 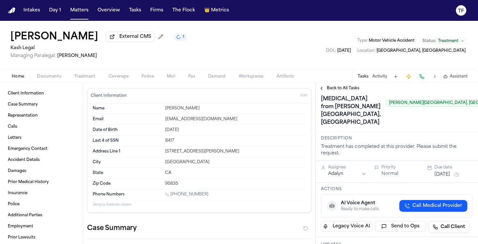 What do you see at coordinates (251, 76) in the screenshot?
I see `span: Workspaces` at bounding box center [251, 76].